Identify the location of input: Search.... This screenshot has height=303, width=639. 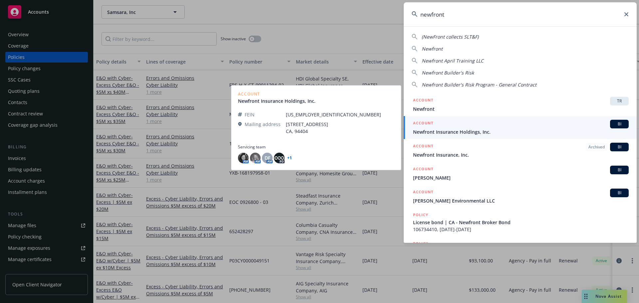
(520, 14).